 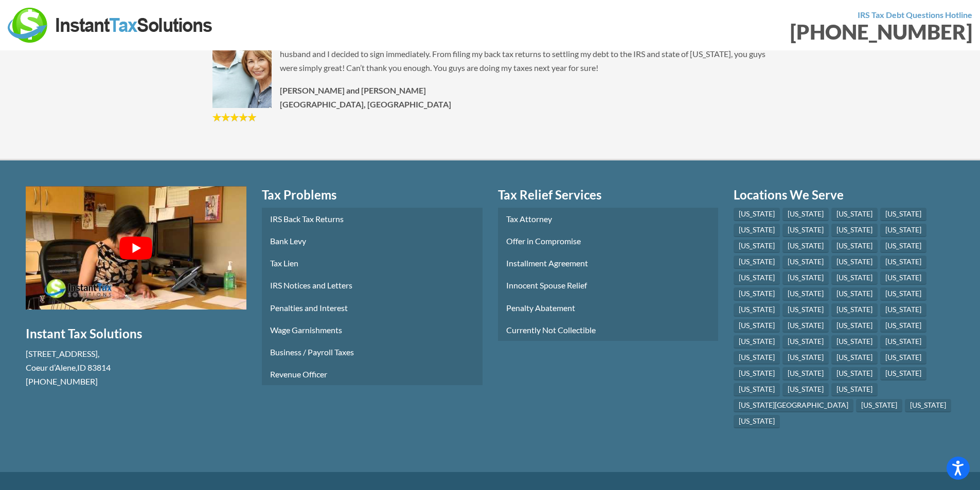 I want to click on a: Penalty Abatement, so click(x=608, y=307).